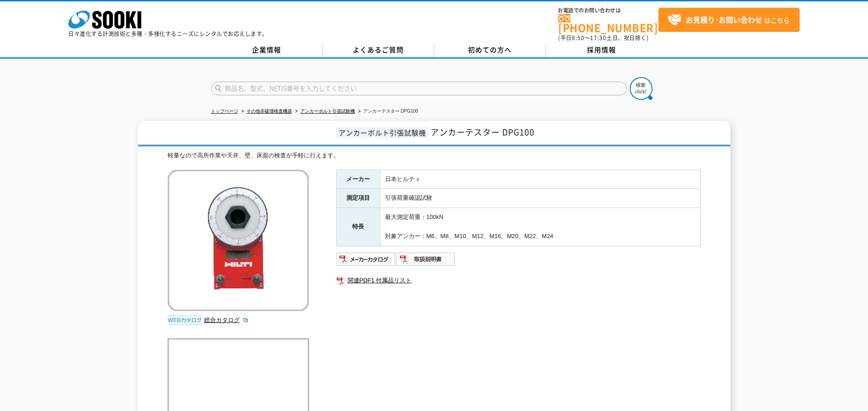 The image size is (868, 411). Describe the element at coordinates (578, 38) in the screenshot. I see `span: 8:50` at that location.